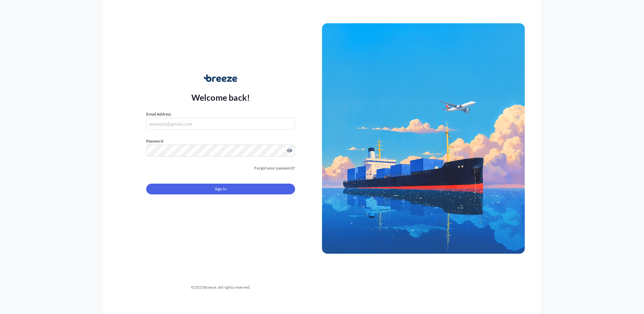 The image size is (644, 314). What do you see at coordinates (221, 189) in the screenshot?
I see `button: Sign In` at bounding box center [221, 189].